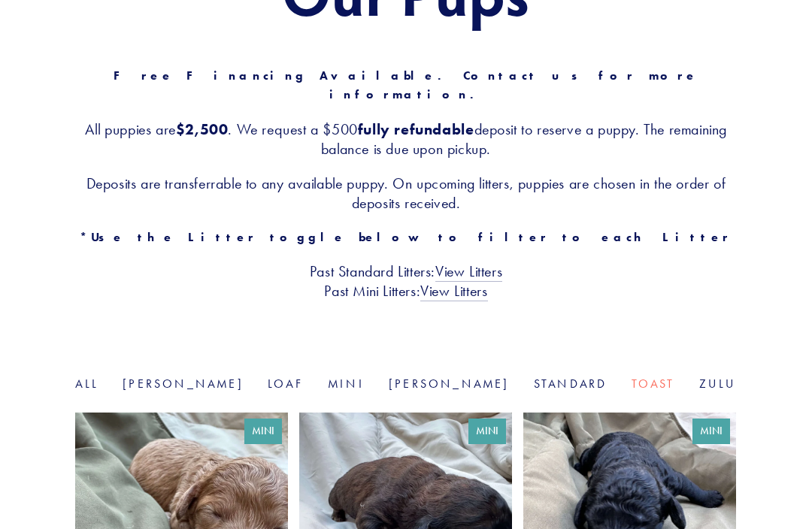 This screenshot has width=812, height=529. I want to click on a: Toast, so click(653, 383).